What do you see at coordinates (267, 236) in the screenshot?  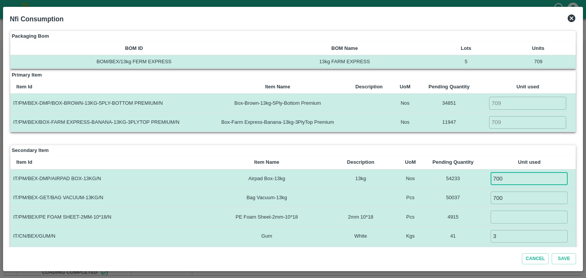 I see `td: Gum` at bounding box center [267, 236].